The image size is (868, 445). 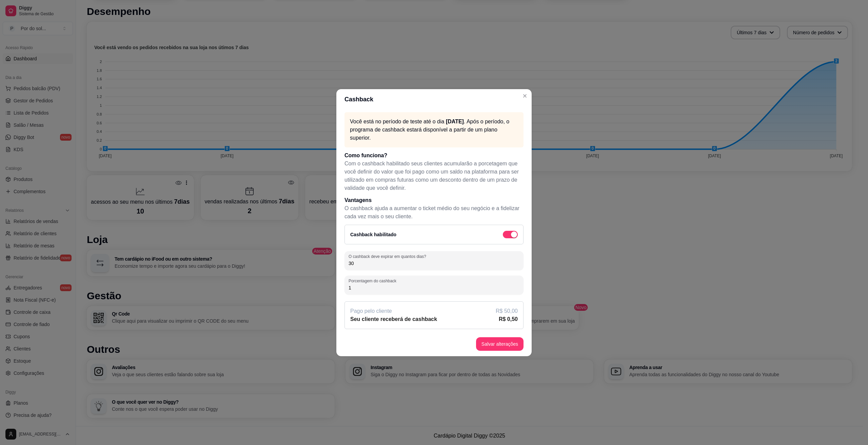 What do you see at coordinates (434, 156) in the screenshot?
I see `h1: Como funciona?` at bounding box center [434, 156].